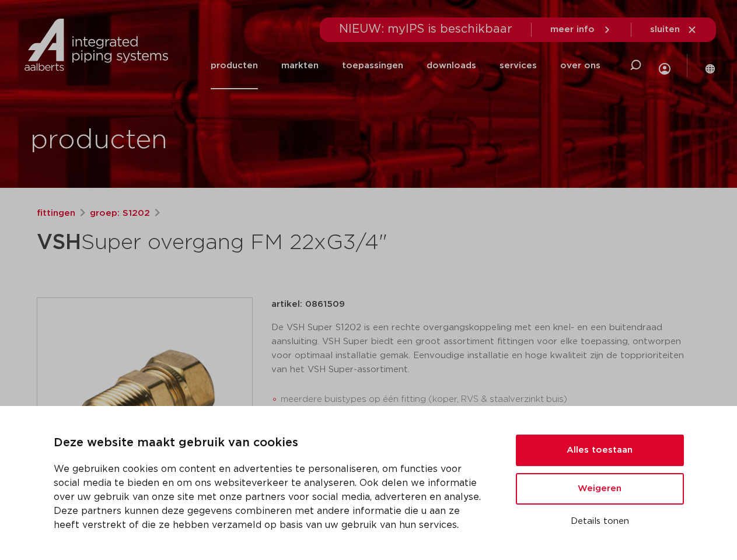  Describe the element at coordinates (673, 30) in the screenshot. I see `a: sluiten` at that location.